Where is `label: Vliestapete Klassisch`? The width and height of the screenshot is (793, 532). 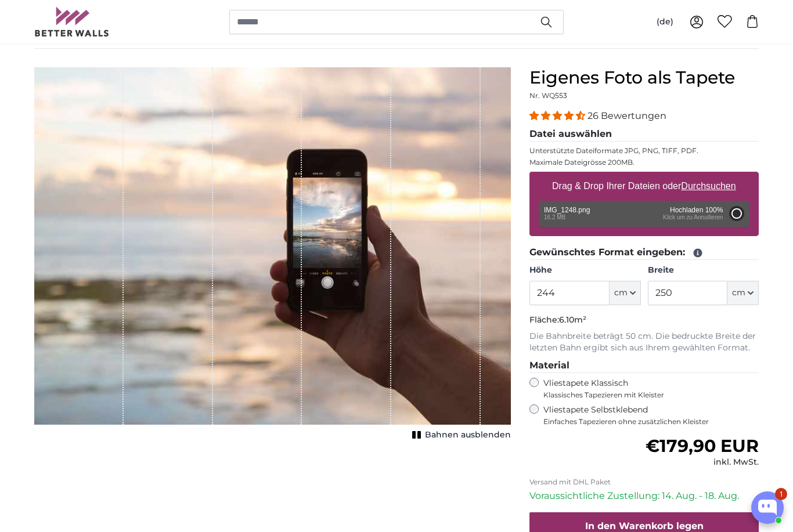
label: Vliestapete Klassisch is located at coordinates (646, 389).